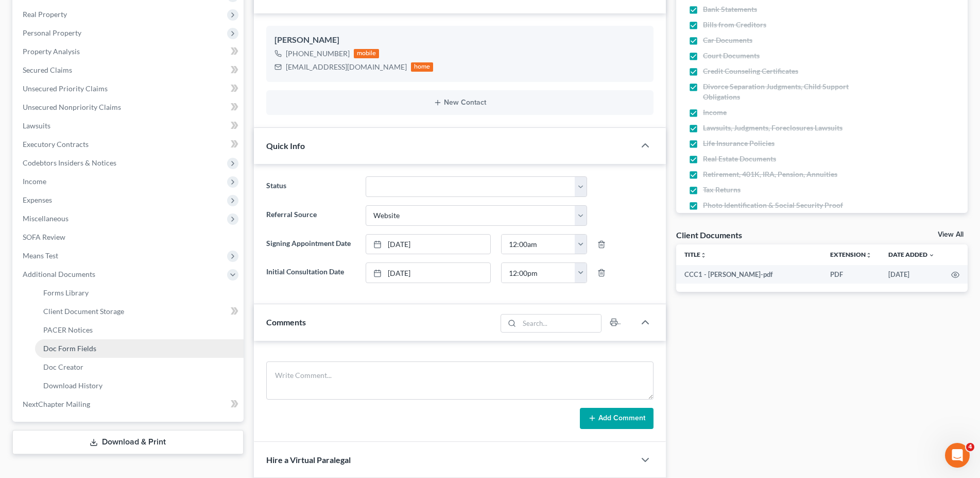 The image size is (980, 478). Describe the element at coordinates (59, 273) in the screenshot. I see `span: Additional Documents` at that location.